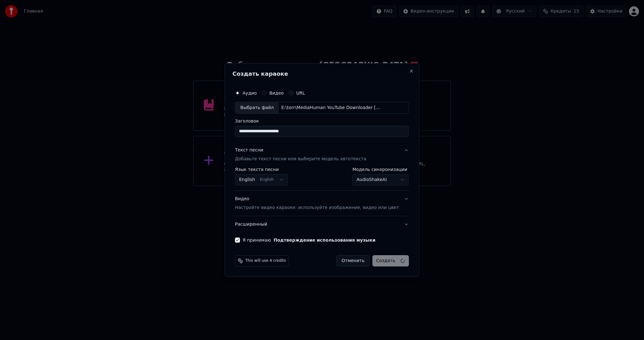 The height and width of the screenshot is (340, 644). What do you see at coordinates (317, 208) in the screenshot?
I see `p: Настройте видео караоке: используйте изображение, видео или цвет` at bounding box center [317, 208].